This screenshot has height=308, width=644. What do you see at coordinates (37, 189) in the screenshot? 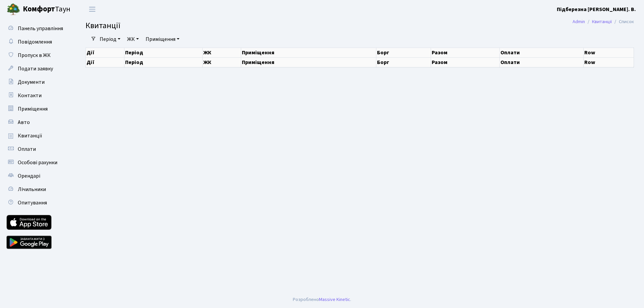
I see `a: Лічильники` at bounding box center [37, 189].